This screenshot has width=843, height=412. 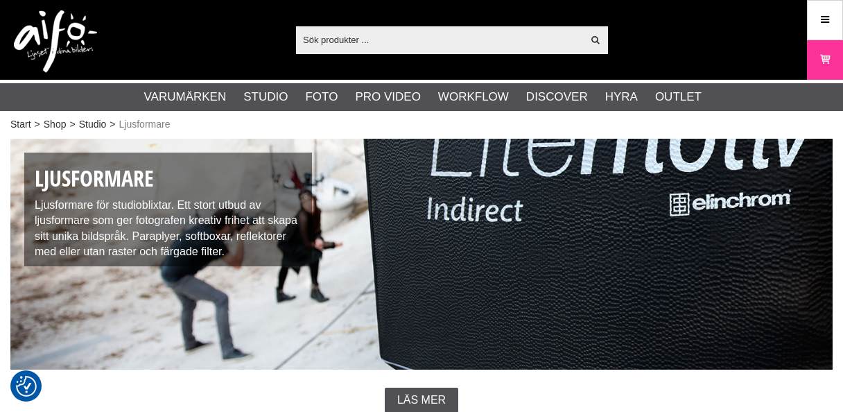 What do you see at coordinates (473, 97) in the screenshot?
I see `a: Workflow` at bounding box center [473, 97].